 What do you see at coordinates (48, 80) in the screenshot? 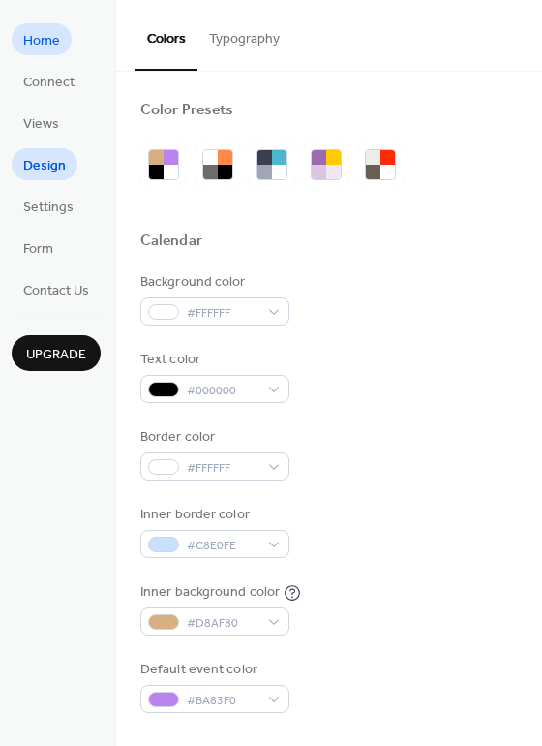
I see `a: Connect` at bounding box center [48, 80].